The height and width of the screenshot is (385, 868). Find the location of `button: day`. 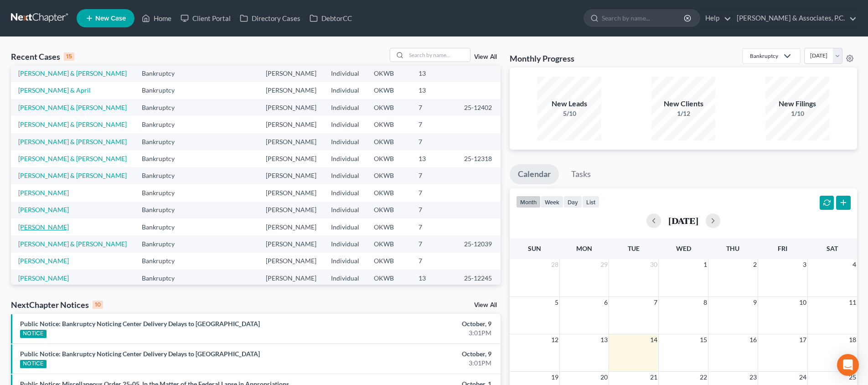

button: day is located at coordinates (572, 202).